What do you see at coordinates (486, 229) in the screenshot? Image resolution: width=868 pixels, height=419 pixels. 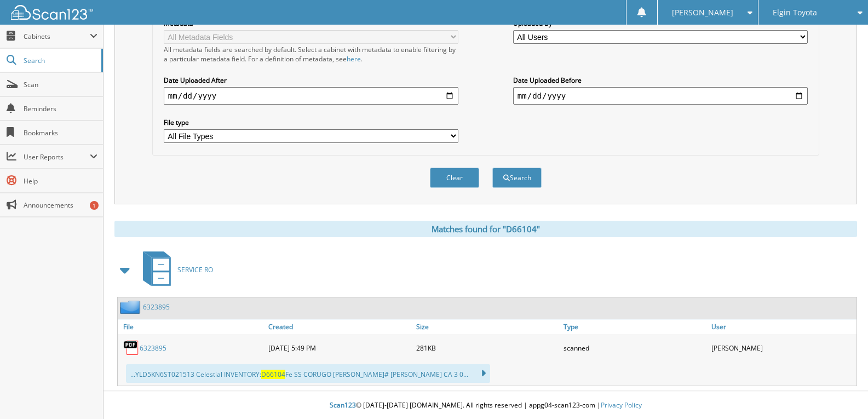 I see `div: Matches found for "D66104"` at bounding box center [486, 229].